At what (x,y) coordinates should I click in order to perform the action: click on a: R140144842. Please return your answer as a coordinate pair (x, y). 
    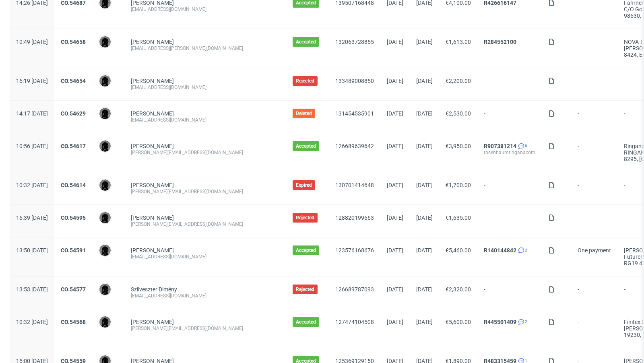
    Looking at the image, I should click on (500, 250).